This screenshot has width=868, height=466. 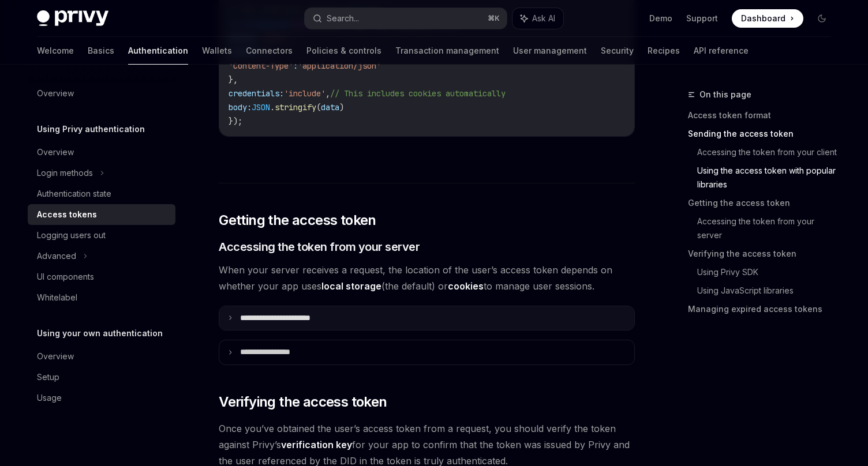 What do you see at coordinates (406, 19) in the screenshot?
I see `button: Search...⌘K` at bounding box center [406, 19].